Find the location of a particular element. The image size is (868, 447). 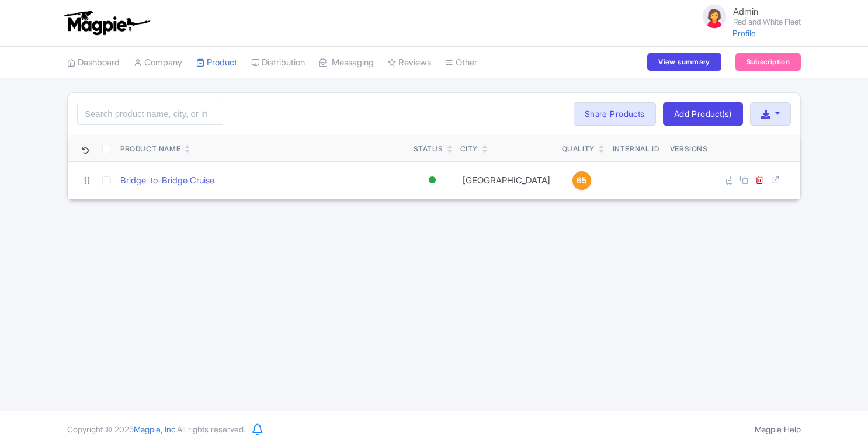

div: Quality is located at coordinates (578, 149).